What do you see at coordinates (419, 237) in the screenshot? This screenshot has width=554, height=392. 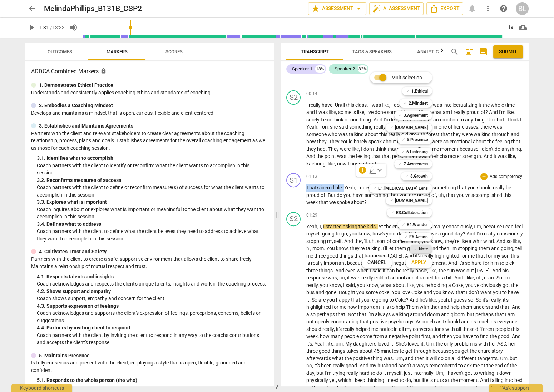 I see `b: E5.Action` at bounding box center [419, 237].